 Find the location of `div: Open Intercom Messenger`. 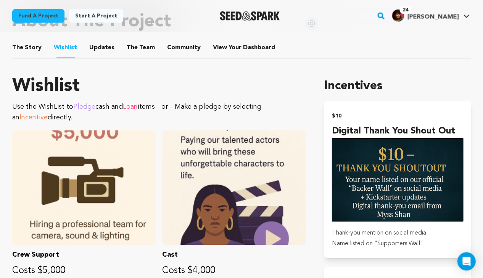

div: Open Intercom Messenger is located at coordinates (466, 261).